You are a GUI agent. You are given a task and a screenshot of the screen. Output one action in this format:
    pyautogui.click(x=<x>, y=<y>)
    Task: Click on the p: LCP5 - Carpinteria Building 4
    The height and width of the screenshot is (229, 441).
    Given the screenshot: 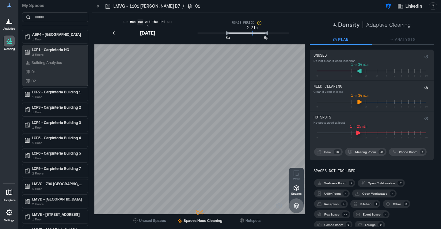 What is the action you would take?
    pyautogui.click(x=58, y=138)
    